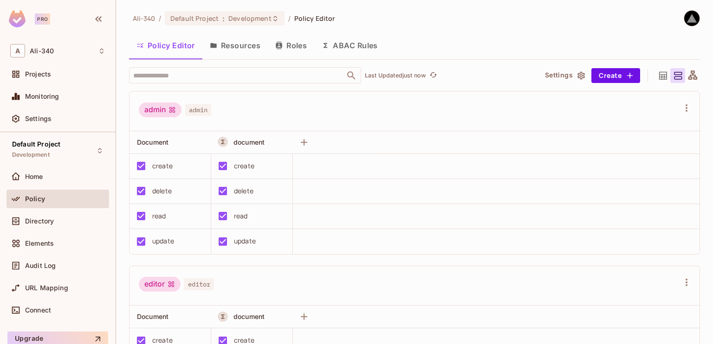  I want to click on span: Policy, so click(35, 199).